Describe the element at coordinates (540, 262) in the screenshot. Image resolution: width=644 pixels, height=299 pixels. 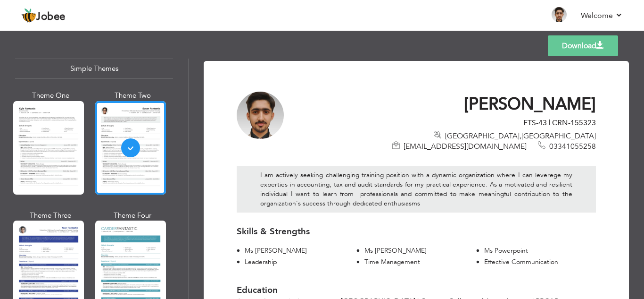
I see `div: Effective Communication` at that location.